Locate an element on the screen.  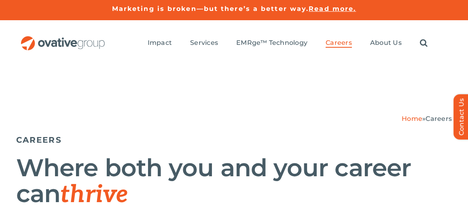
a: Home is located at coordinates (412, 119).